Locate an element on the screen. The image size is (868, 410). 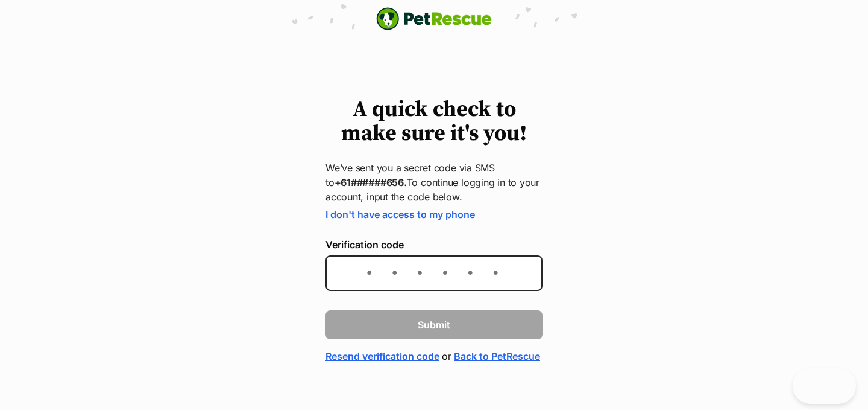
button: Submit is located at coordinates (434, 324).